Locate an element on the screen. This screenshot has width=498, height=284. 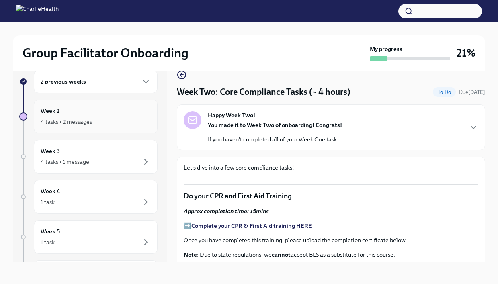
div: 4 tasks • 2 messages is located at coordinates (66, 122).